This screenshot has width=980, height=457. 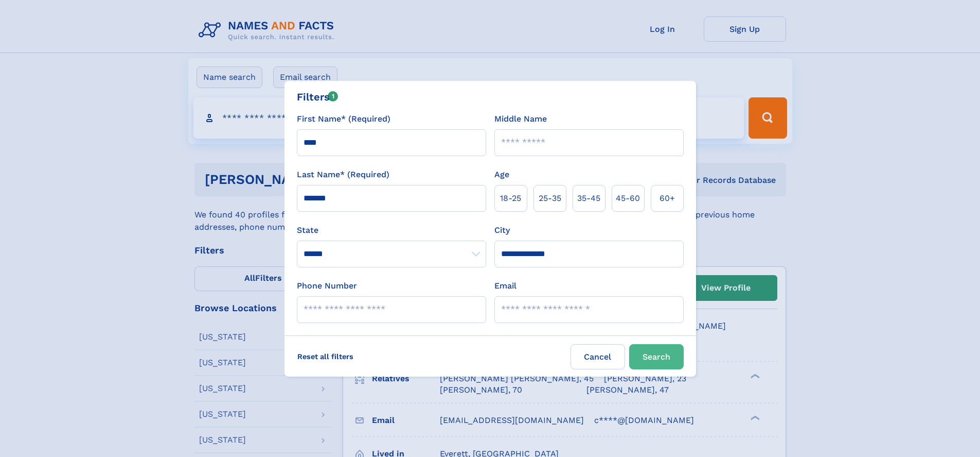 What do you see at coordinates (550, 198) in the screenshot?
I see `span: 25‑35` at bounding box center [550, 198].